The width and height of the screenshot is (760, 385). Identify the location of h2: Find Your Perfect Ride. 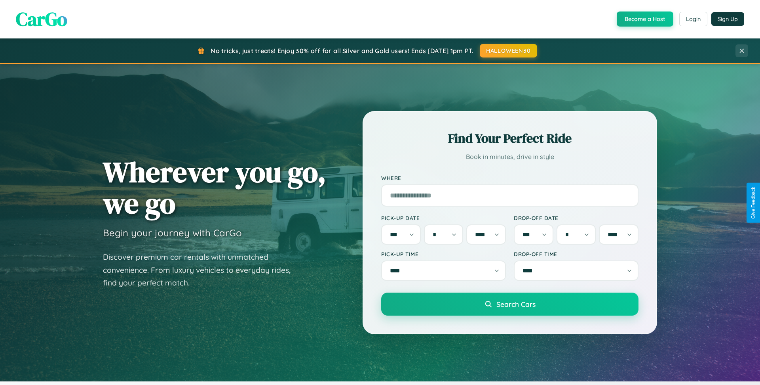
(510, 138).